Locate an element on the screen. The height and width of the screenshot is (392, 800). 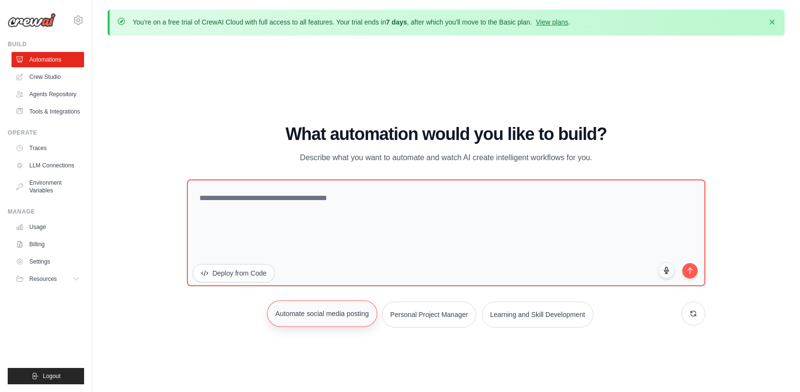
button: Automate social media posting is located at coordinates (322, 313).